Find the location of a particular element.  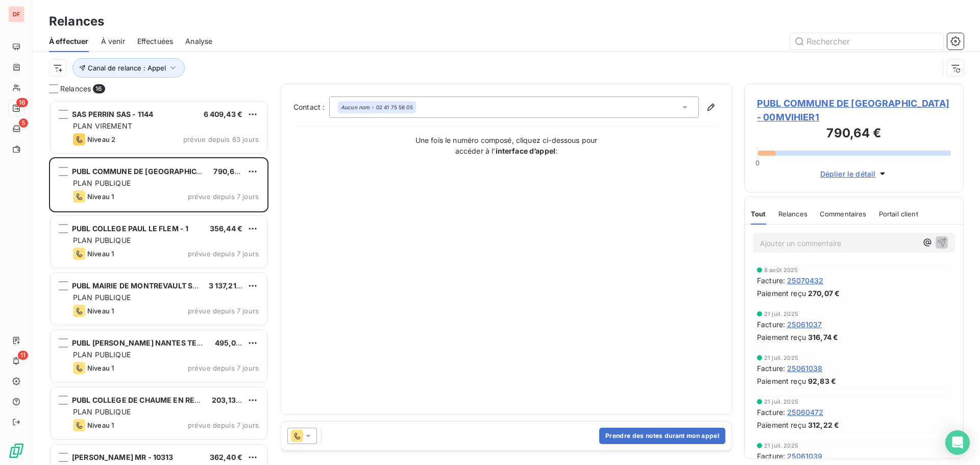

span: 356,44 € is located at coordinates (226, 228).